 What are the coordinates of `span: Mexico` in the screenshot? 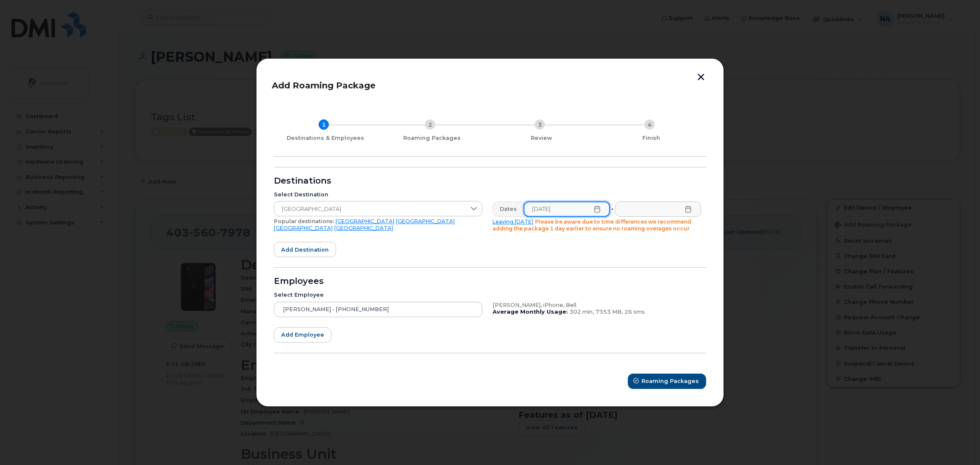 It's located at (370, 209).